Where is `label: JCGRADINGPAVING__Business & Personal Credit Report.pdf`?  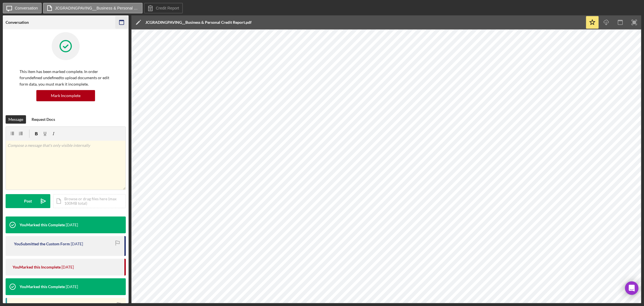 label: JCGRADINGPAVING__Business & Personal Credit Report.pdf is located at coordinates (97, 8).